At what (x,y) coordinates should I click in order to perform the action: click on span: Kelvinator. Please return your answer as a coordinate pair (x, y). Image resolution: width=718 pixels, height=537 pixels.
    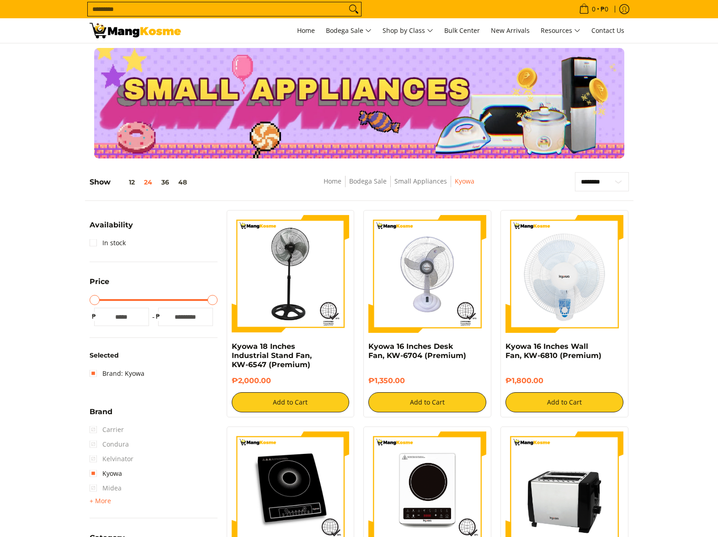
    Looking at the image, I should click on (111, 459).